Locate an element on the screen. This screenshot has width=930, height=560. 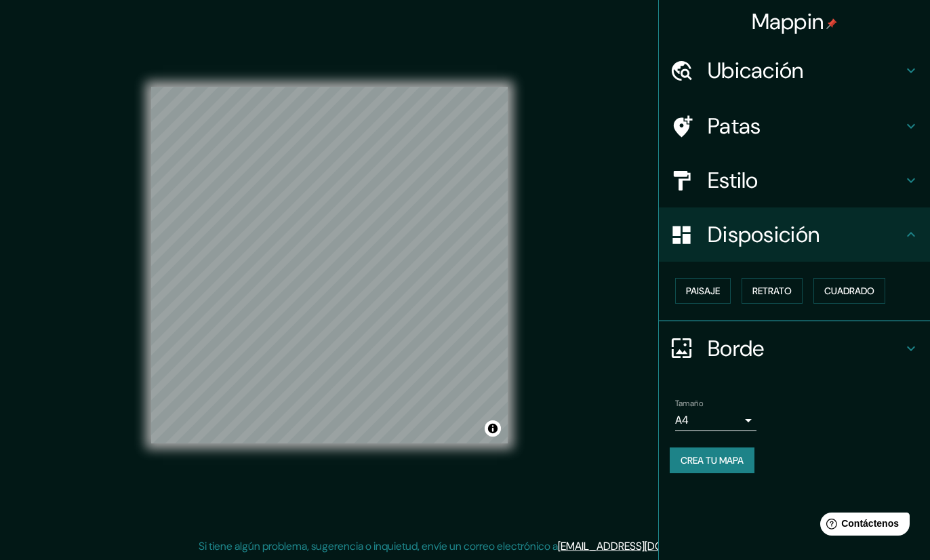
img: pin-icon.png is located at coordinates (831, 24).